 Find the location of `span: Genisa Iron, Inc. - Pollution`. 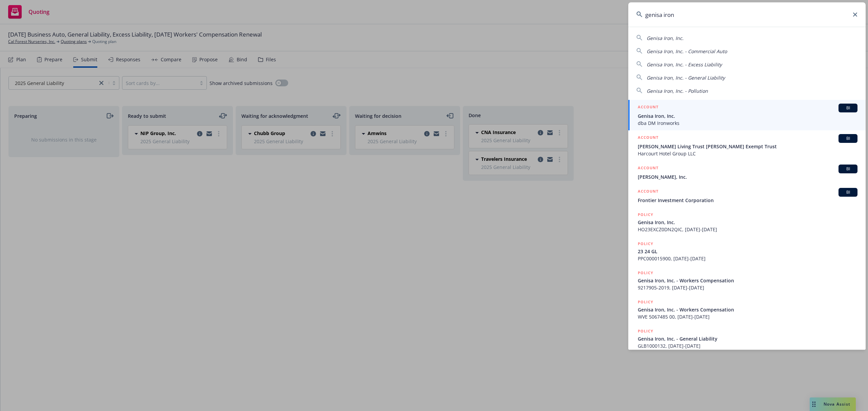

span: Genisa Iron, Inc. - Pollution is located at coordinates (677, 91).